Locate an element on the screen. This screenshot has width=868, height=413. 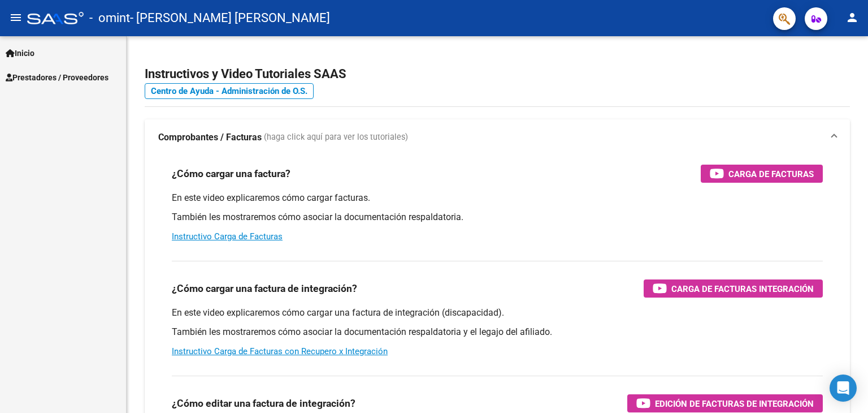
span: Carga de Facturas is located at coordinates (771, 174).